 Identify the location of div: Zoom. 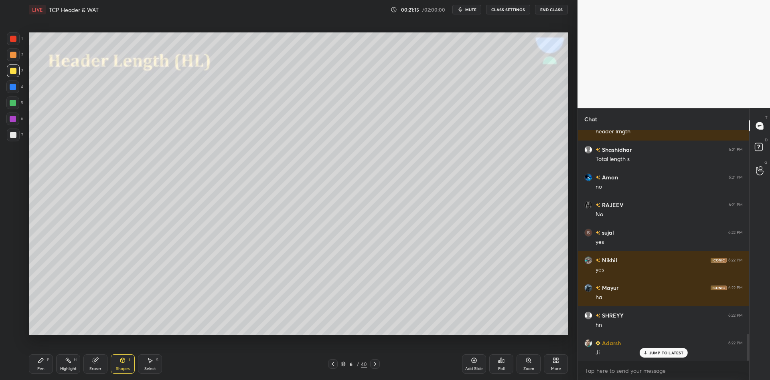
(528, 369).